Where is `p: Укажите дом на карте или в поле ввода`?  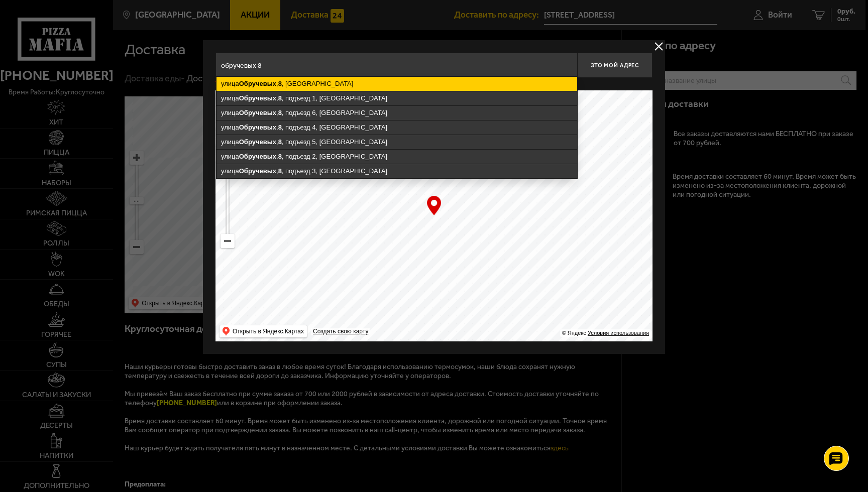
p: Укажите дом на карте или в поле ввода is located at coordinates (286, 84).